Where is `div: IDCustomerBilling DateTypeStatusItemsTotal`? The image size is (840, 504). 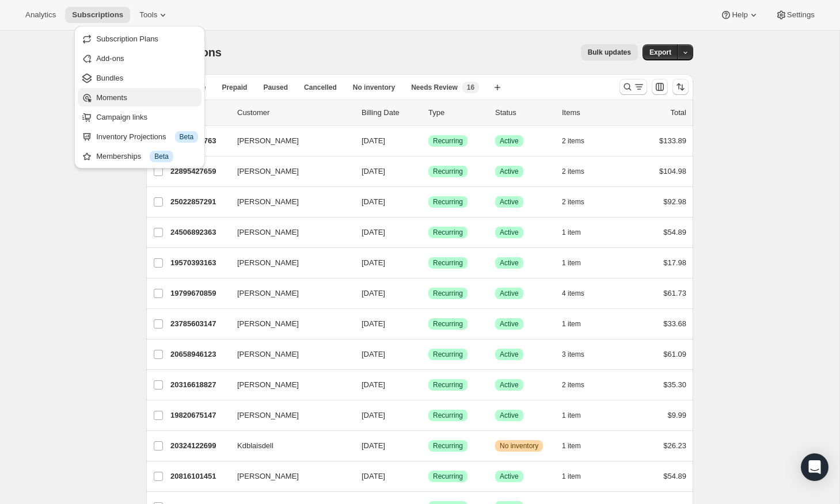
div: IDCustomerBilling DateTypeStatusItemsTotal is located at coordinates (428, 113).